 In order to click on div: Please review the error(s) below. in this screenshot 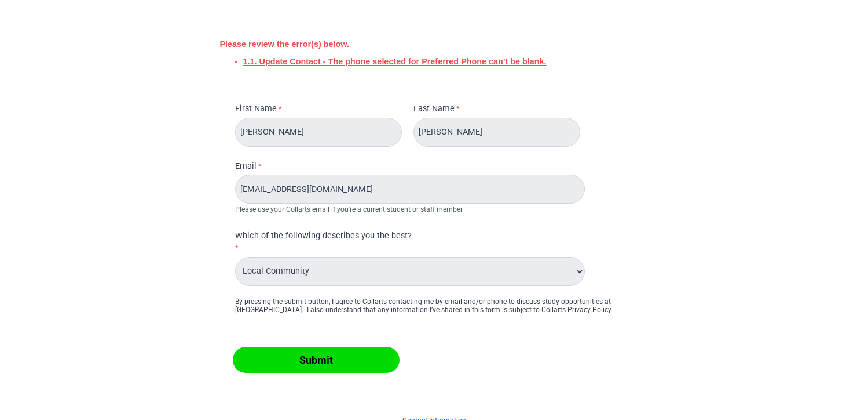, I will do `click(435, 57)`.